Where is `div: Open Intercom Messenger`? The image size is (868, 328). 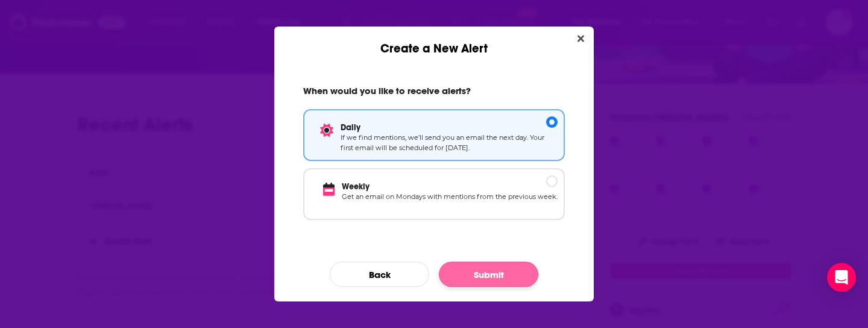
div: Open Intercom Messenger is located at coordinates (841, 278).